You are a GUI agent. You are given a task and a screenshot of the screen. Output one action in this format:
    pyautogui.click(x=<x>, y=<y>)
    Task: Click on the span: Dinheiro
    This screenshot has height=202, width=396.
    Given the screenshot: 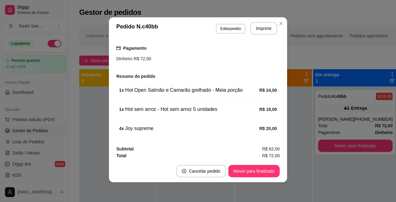 What is the action you would take?
    pyautogui.click(x=124, y=59)
    